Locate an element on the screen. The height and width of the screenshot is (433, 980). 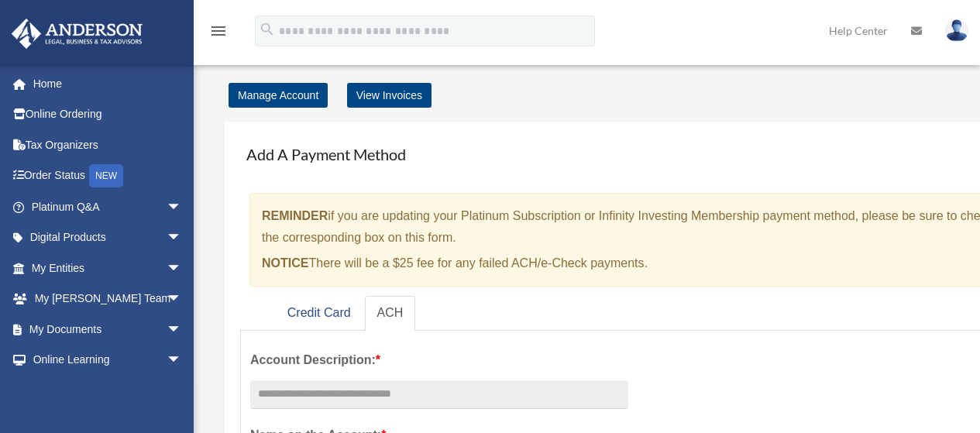
a: Platinum Q&Aarrow_drop_down is located at coordinates (108, 207).